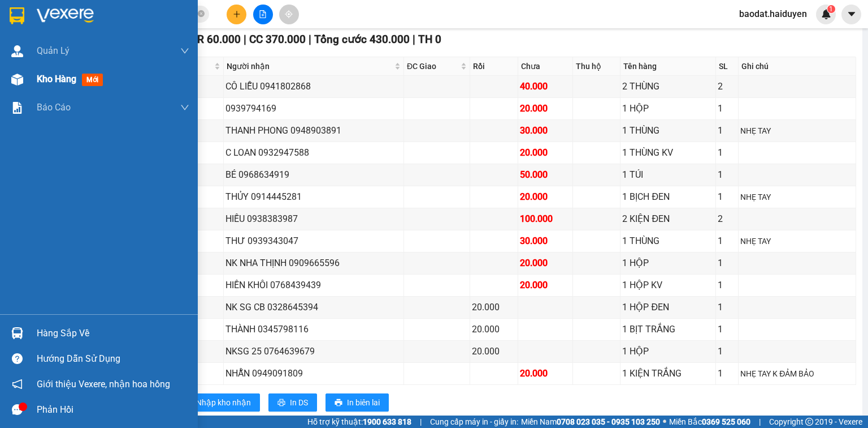  Describe the element at coordinates (314, 373) in the screenshot. I see `div: NHẪN 0949091809` at that location.